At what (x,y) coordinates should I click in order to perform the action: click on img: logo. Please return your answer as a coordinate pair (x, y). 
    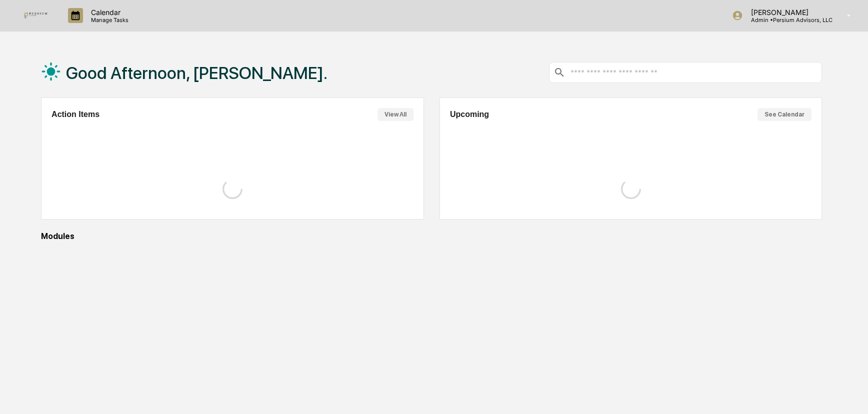
    Looking at the image, I should click on (36, 16).